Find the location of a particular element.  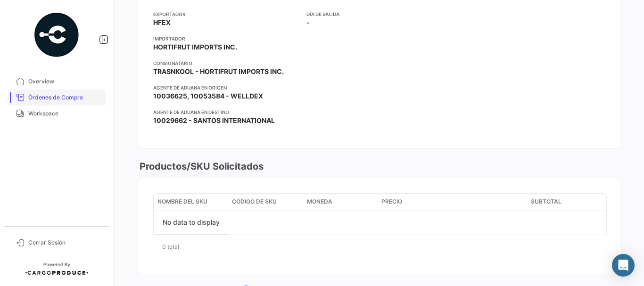

span: Overview is located at coordinates (65, 82).